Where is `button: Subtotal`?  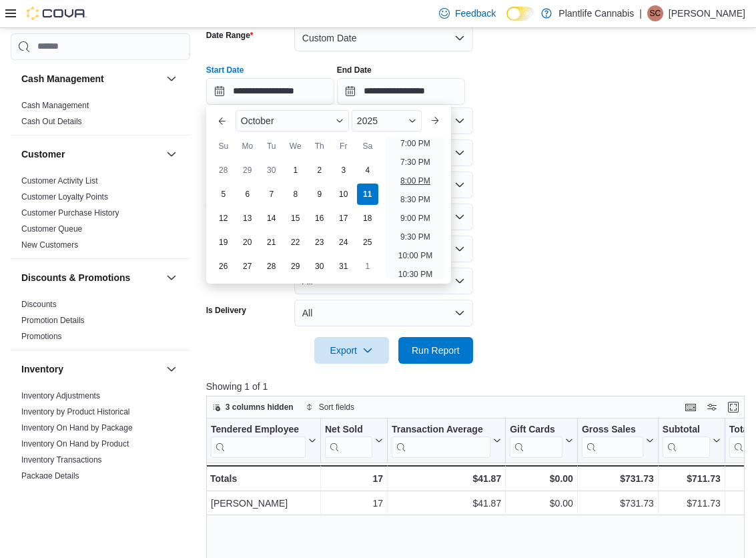
button: Subtotal is located at coordinates (691, 440).